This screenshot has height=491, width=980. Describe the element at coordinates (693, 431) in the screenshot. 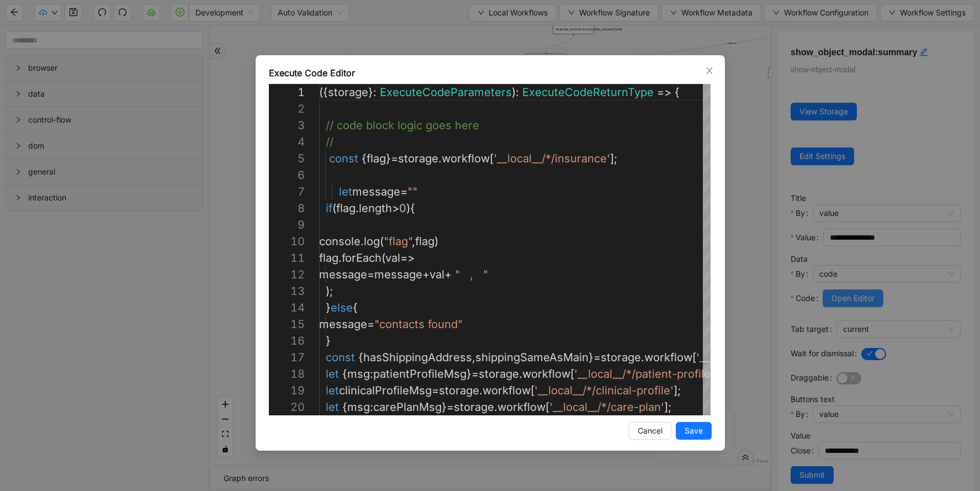

I see `button: Save` at that location.